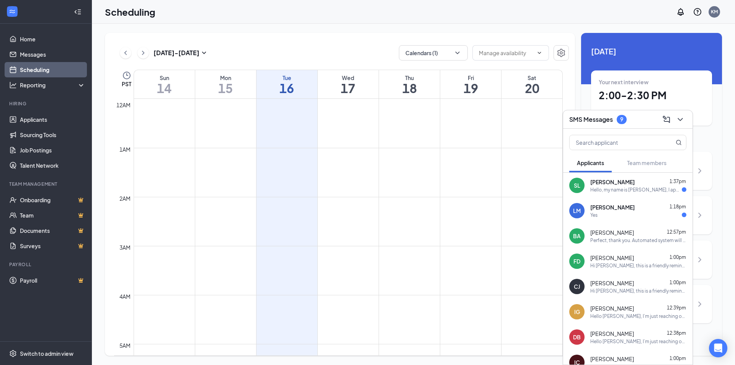 The height and width of the screenshot is (365, 735). I want to click on a: Applicants, so click(52, 119).